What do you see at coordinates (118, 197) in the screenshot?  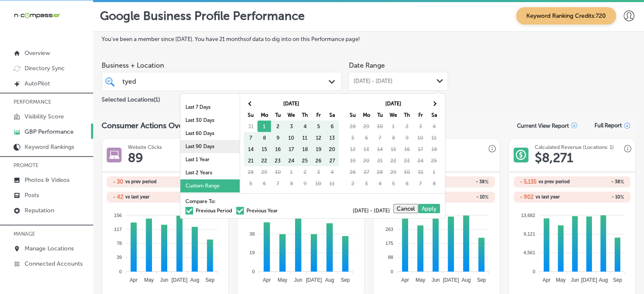 I see `h2: - 42` at bounding box center [118, 197].